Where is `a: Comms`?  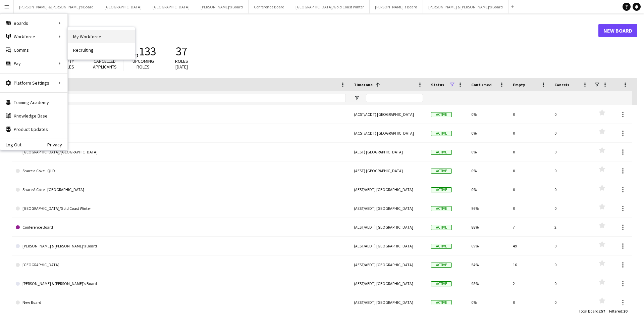 a: Comms is located at coordinates (34, 50).